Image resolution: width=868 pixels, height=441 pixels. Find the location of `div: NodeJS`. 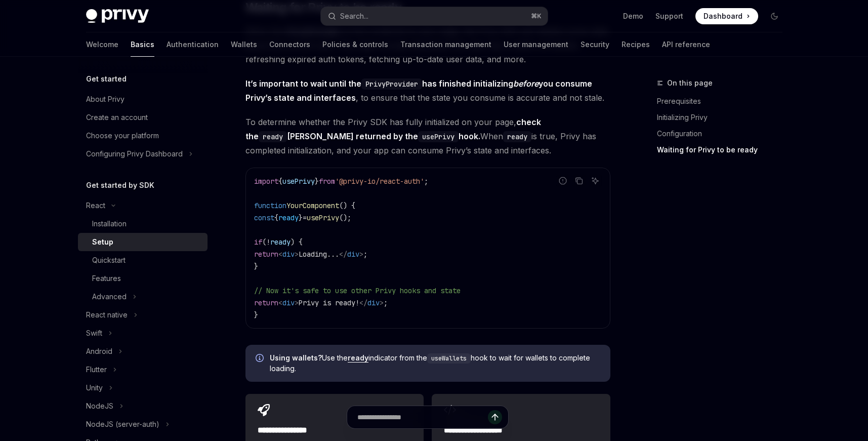

div: NodeJS is located at coordinates (99, 406).